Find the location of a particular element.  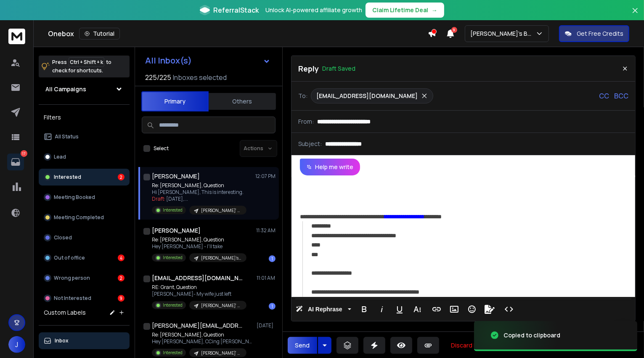

p: Lead is located at coordinates (60, 157).